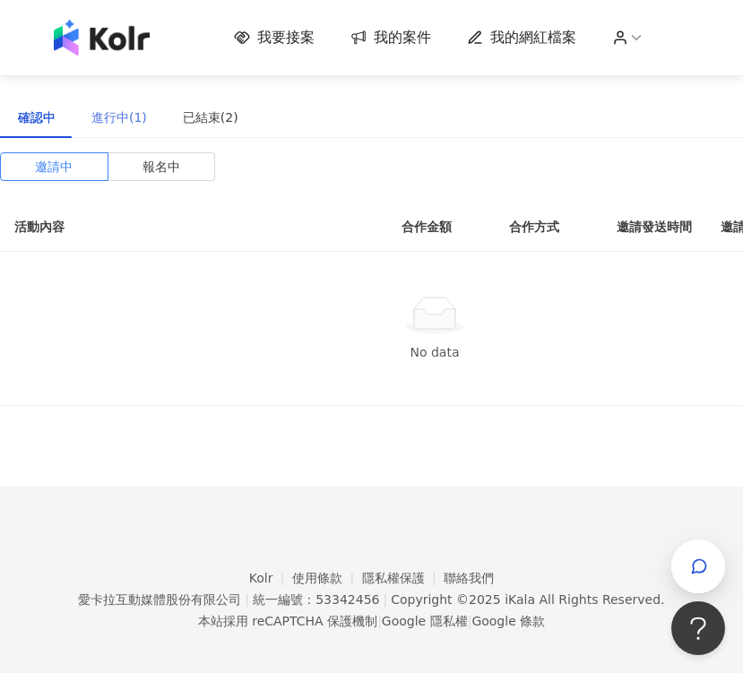 The image size is (743, 673). I want to click on div: 確認中, so click(37, 117).